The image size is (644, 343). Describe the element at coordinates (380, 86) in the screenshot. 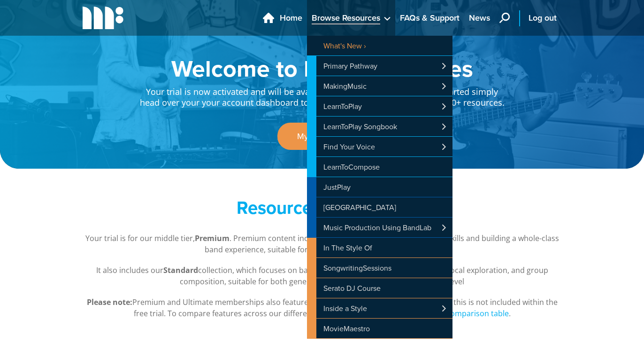

I see `a: MakingMusic` at that location.